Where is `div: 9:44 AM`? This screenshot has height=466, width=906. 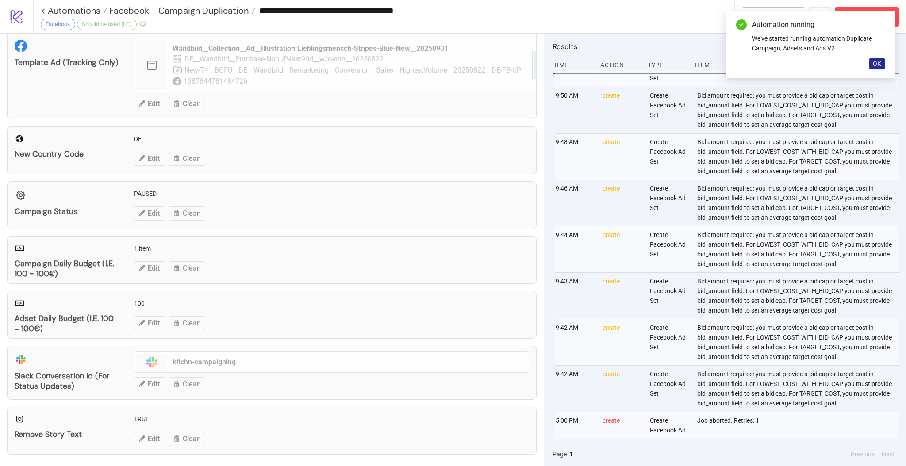
div: 9:44 AM is located at coordinates (575, 249).